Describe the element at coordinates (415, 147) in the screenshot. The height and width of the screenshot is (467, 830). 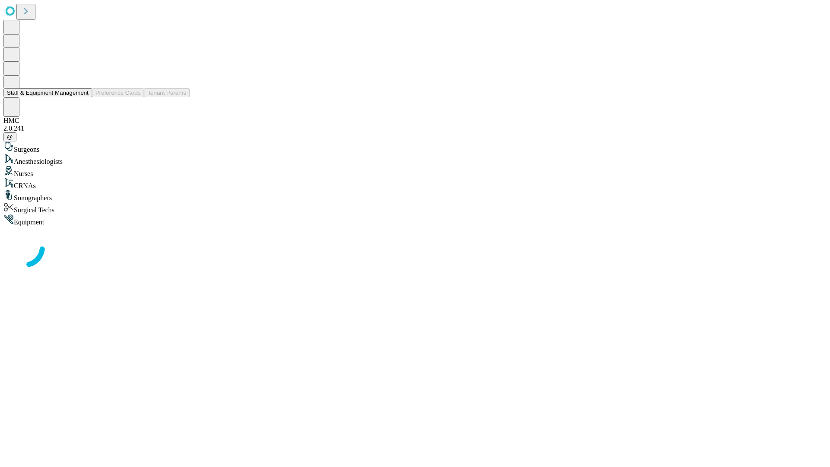
I see `div: Surgeons` at that location.